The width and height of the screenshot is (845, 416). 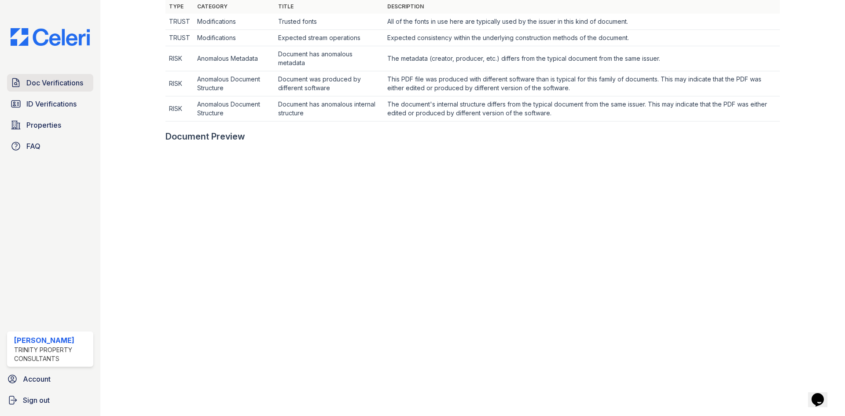 I want to click on a: FAQ, so click(x=50, y=146).